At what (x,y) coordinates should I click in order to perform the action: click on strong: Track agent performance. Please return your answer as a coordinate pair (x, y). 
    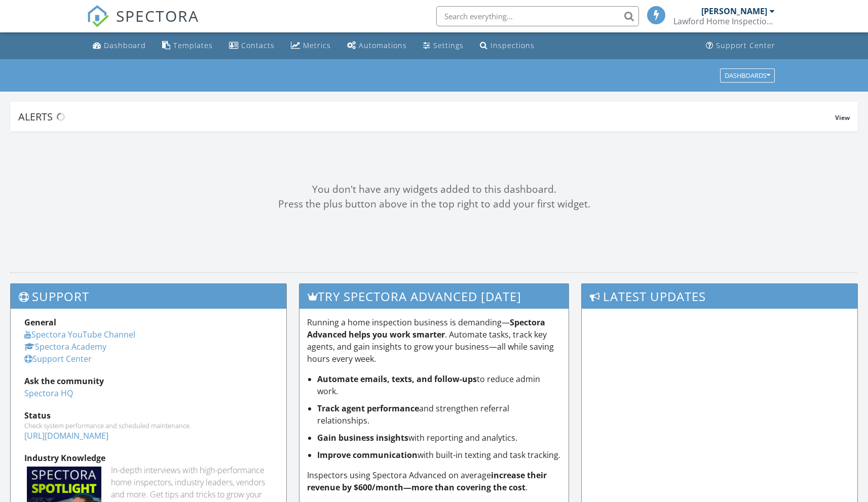
    Looking at the image, I should click on (368, 409).